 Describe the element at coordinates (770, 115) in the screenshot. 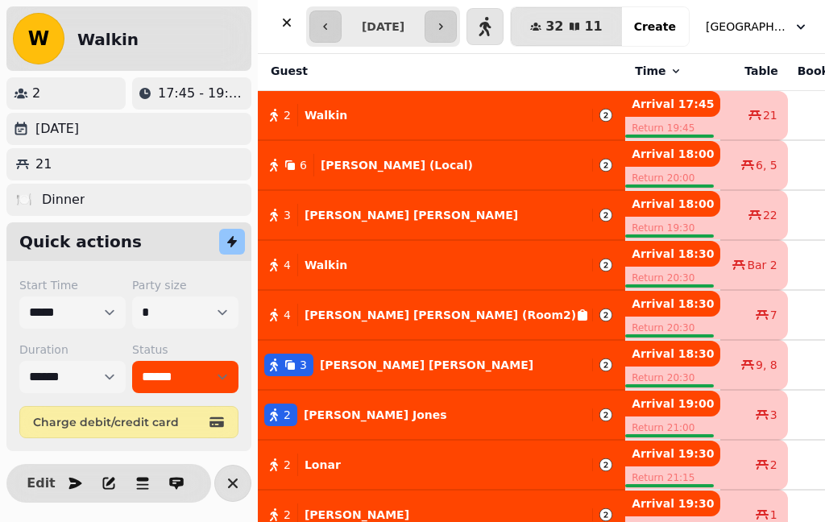

I see `span: 21` at that location.